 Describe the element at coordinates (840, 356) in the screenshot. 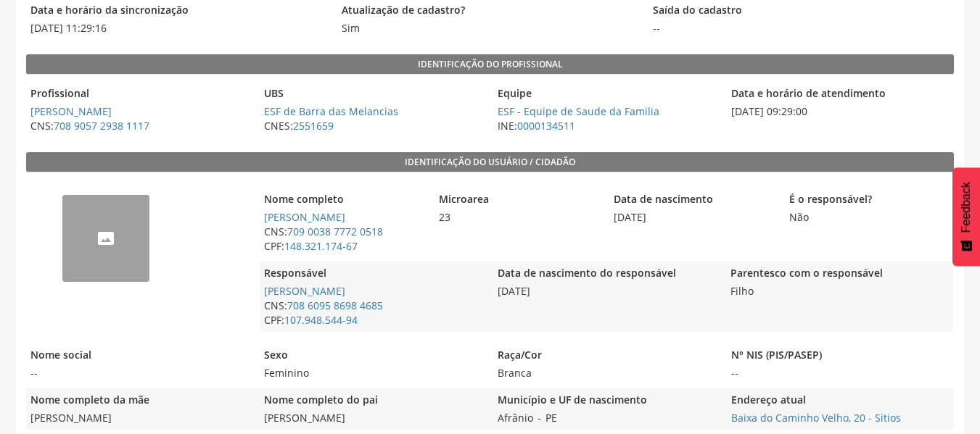

I see `legend: N° NIS (PIS/PASEP)` at that location.